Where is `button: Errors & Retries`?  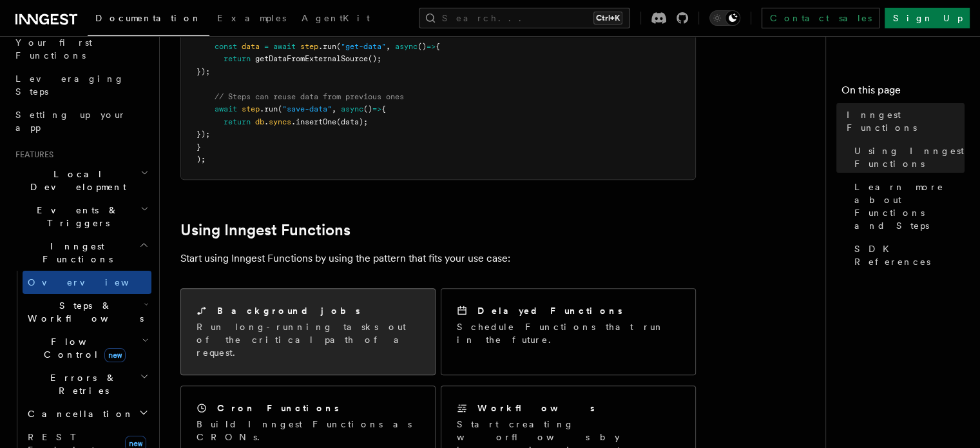
button: Errors & Retries is located at coordinates (87, 384).